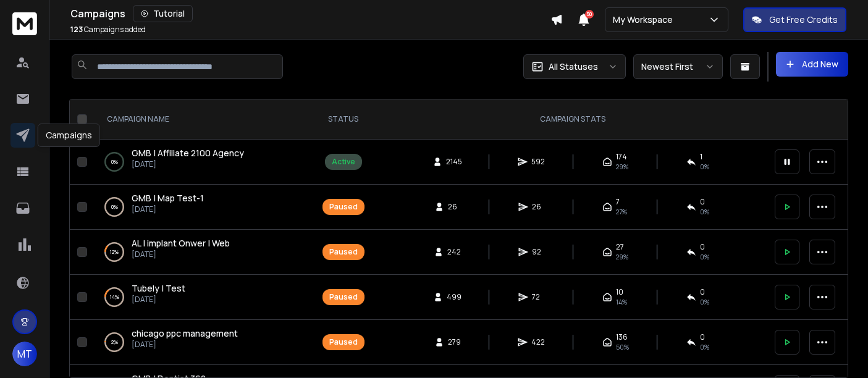  I want to click on a: GMB | Map Test-1, so click(167, 198).